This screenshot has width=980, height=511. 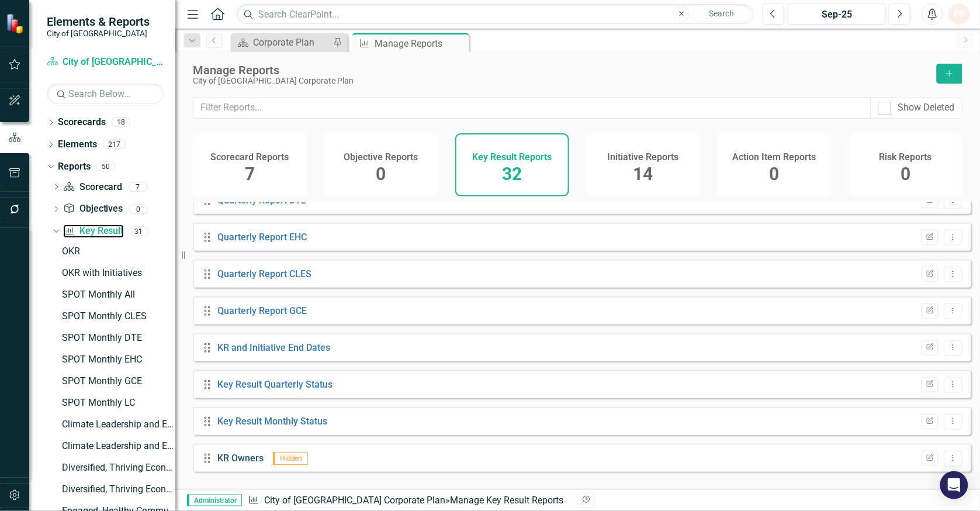 I want to click on span: Administrator, so click(x=214, y=500).